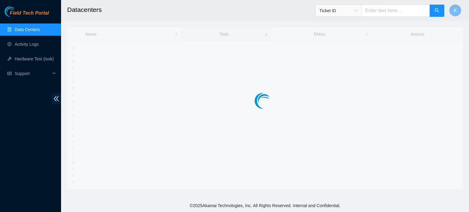  Describe the element at coordinates (9, 74) in the screenshot. I see `span: read` at that location.